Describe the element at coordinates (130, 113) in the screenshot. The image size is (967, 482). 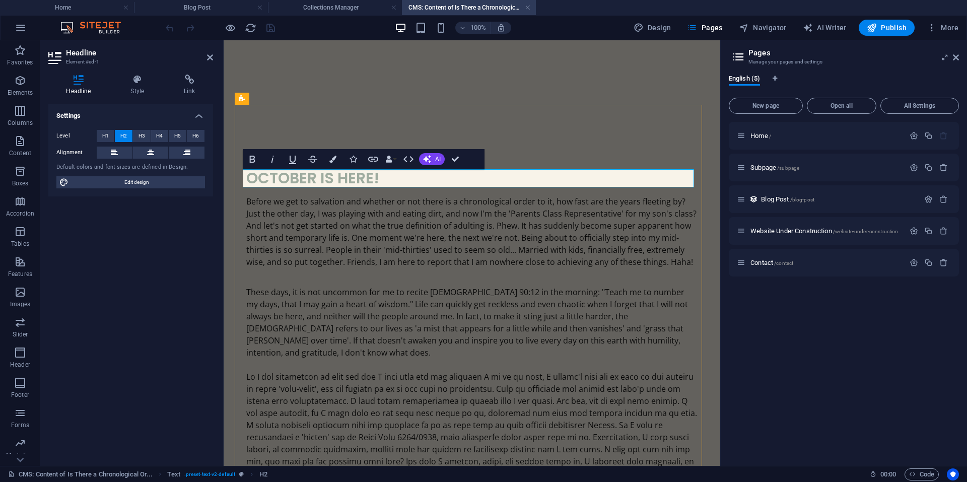
I see `h4: Settings` at that location.